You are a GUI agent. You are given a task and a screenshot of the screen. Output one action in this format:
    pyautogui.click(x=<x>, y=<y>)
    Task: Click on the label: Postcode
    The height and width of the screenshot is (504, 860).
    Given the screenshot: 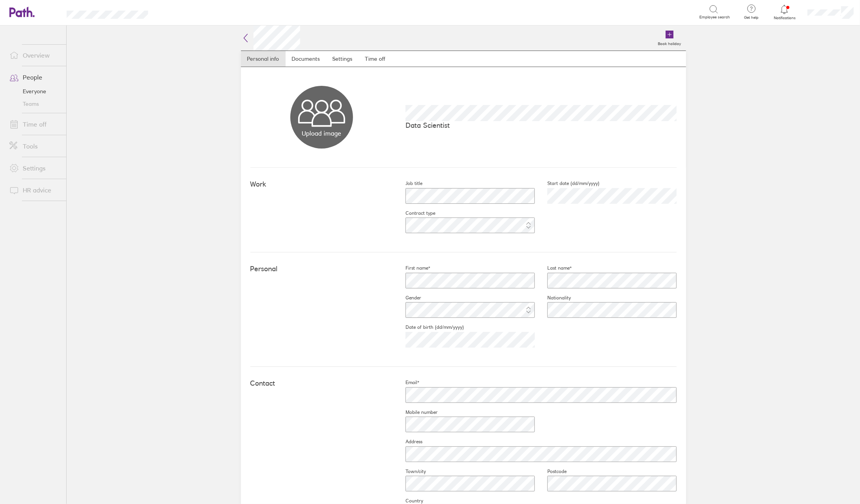 What is the action you would take?
    pyautogui.click(x=551, y=472)
    